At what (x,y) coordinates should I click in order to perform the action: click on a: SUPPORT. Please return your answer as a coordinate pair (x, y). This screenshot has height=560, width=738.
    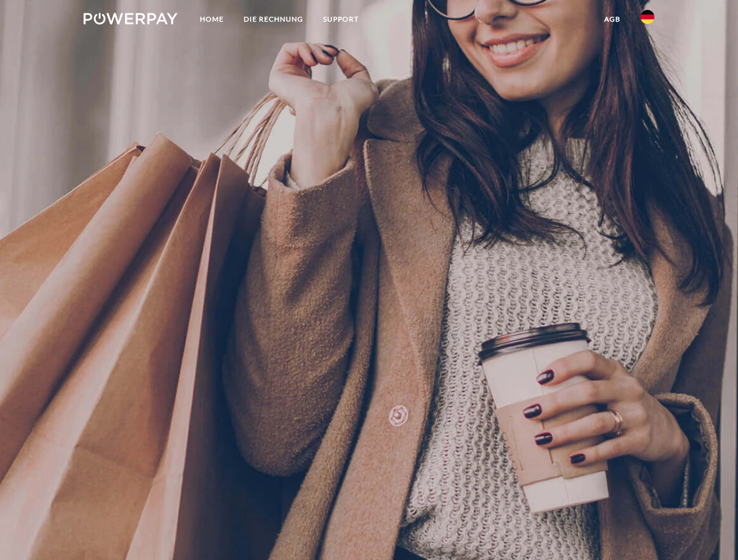
    Looking at the image, I should click on (341, 19).